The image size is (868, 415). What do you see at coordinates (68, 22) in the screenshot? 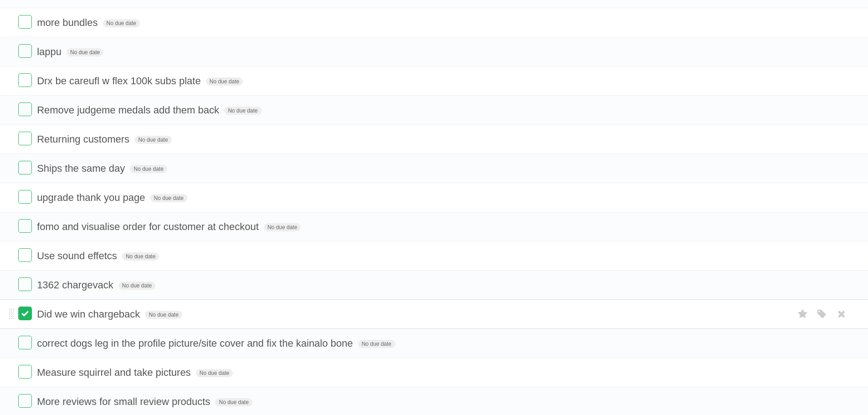
I see `span: more bundles` at bounding box center [68, 22].